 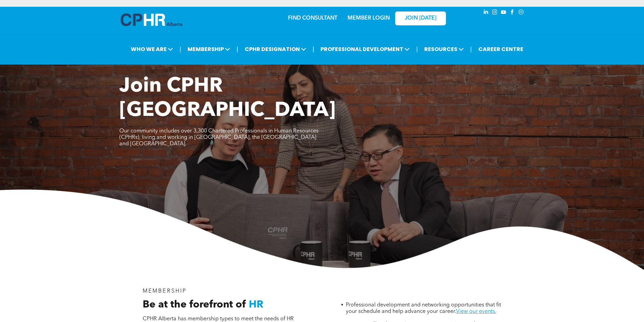 What do you see at coordinates (256, 305) in the screenshot?
I see `span: HR` at bounding box center [256, 305].